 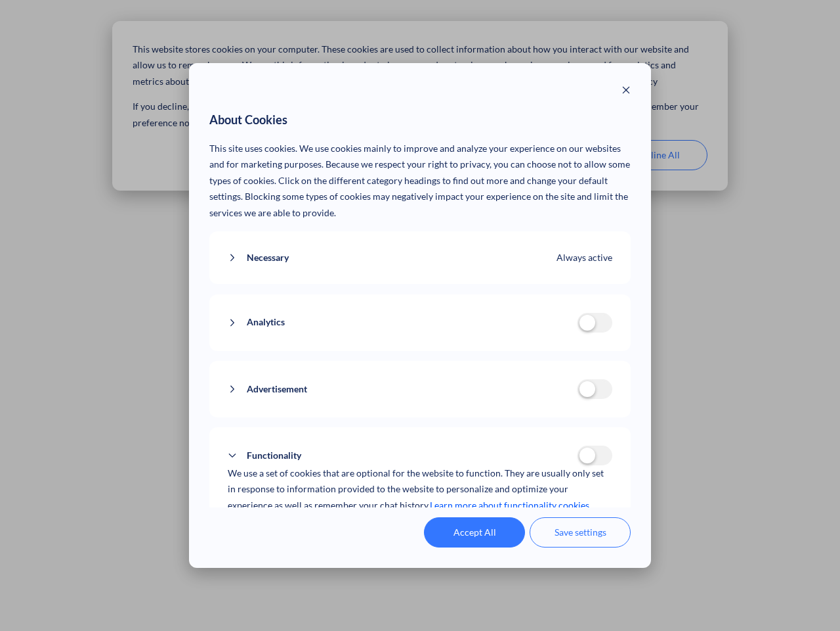 What do you see at coordinates (511, 505) in the screenshot?
I see `a: Learn more about functionality cookies.` at bounding box center [511, 505].